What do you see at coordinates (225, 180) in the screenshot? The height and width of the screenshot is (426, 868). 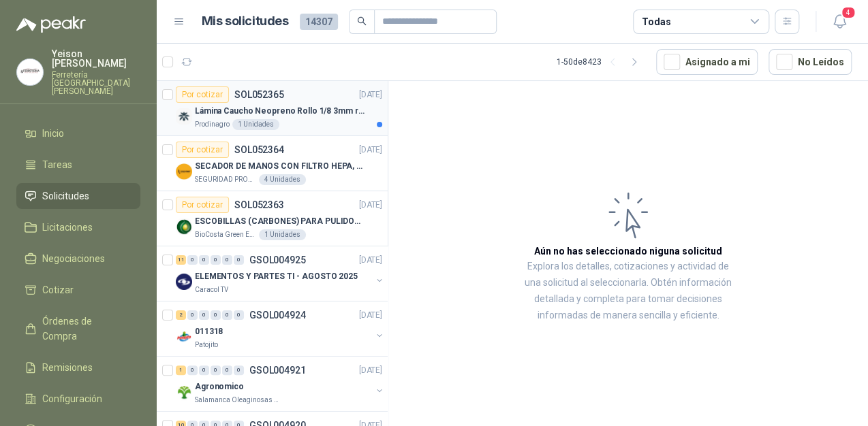 I see `p: SEGURIDAD PROVISER LTDA` at bounding box center [225, 180].